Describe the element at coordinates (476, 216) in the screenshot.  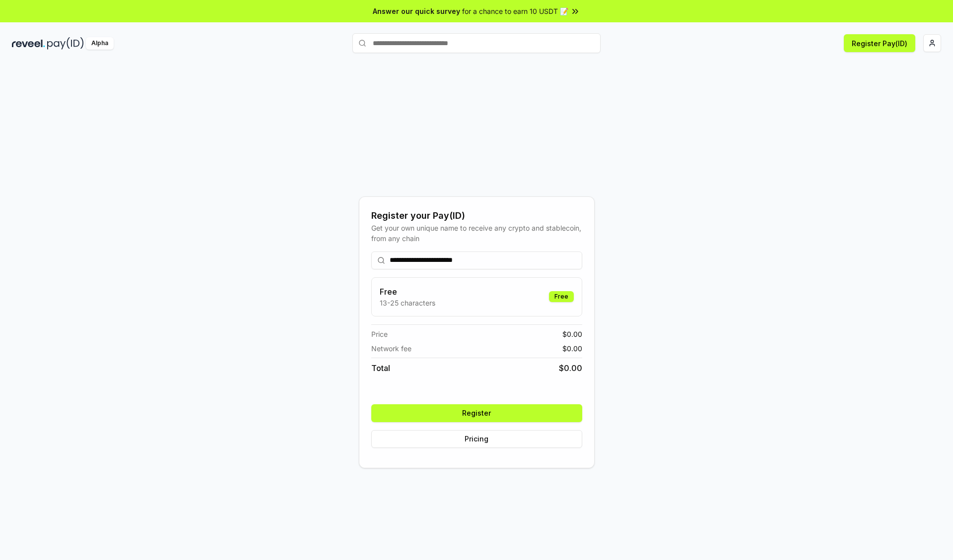
I see `div: Register your Pay(ID)` at that location.